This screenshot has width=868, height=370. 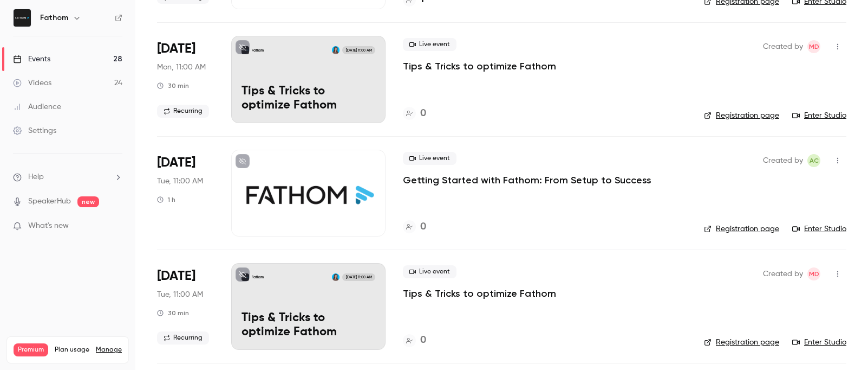 I want to click on span: Plan usage, so click(x=72, y=350).